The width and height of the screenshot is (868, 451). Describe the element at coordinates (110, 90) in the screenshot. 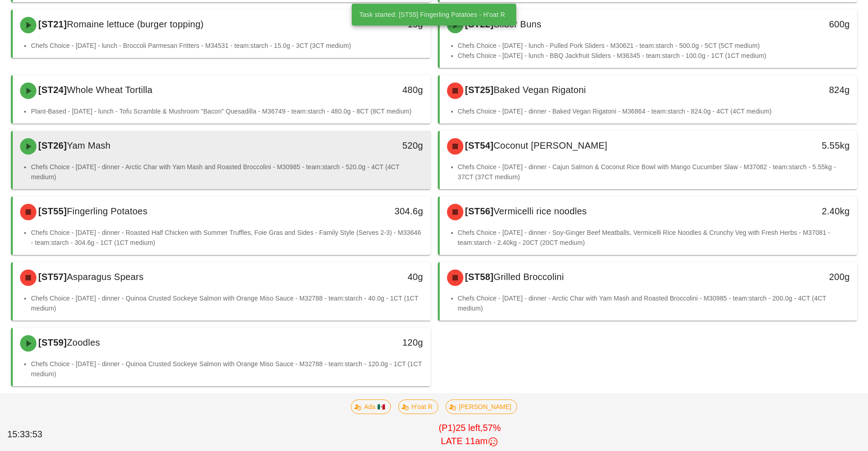

I see `span: Whole Wheat Tortilla` at that location.